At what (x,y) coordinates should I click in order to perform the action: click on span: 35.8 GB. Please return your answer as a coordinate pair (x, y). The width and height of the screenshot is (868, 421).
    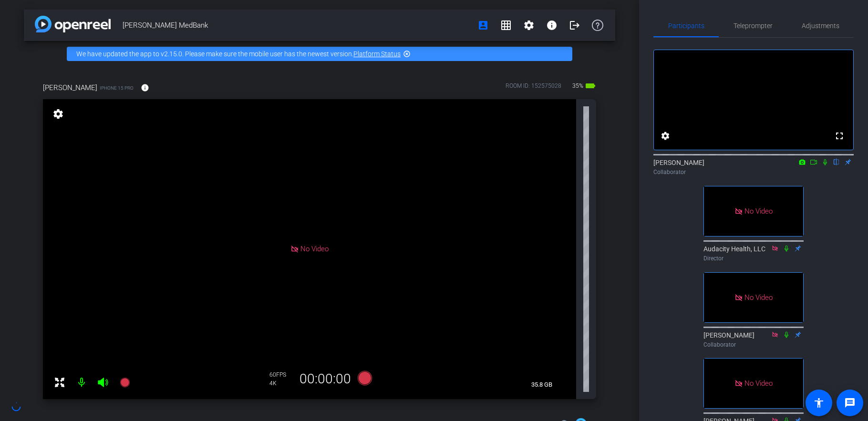
    Looking at the image, I should click on (541, 385).